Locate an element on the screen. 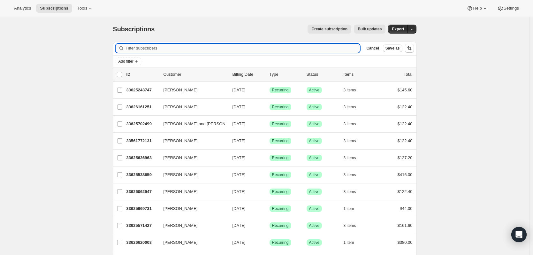 This screenshot has width=533, height=255. span: $145.60 is located at coordinates (405, 90).